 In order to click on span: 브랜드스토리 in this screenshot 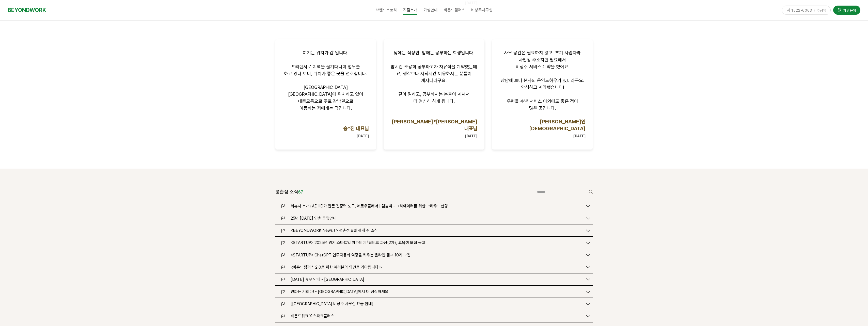, I will do `click(387, 10)`.